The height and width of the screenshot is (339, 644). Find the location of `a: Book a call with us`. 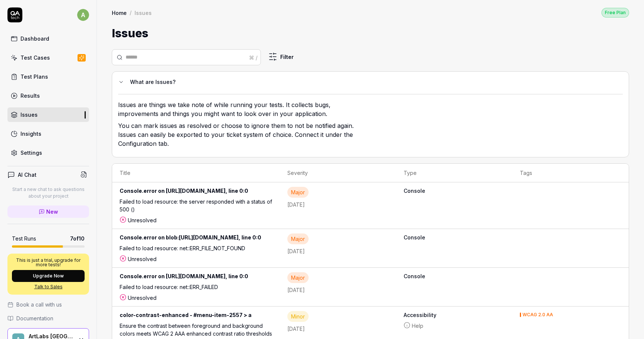

a: Book a call with us is located at coordinates (48, 304).